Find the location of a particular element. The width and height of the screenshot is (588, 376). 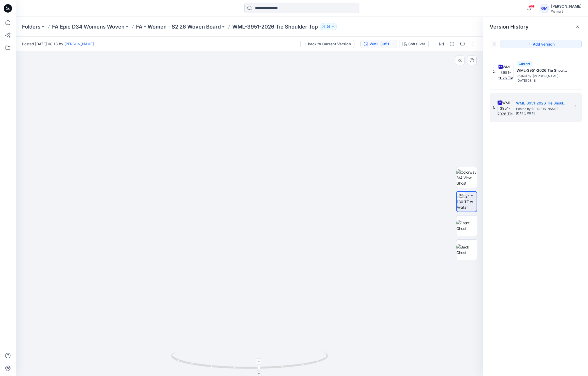

span: Current is located at coordinates (525, 63).